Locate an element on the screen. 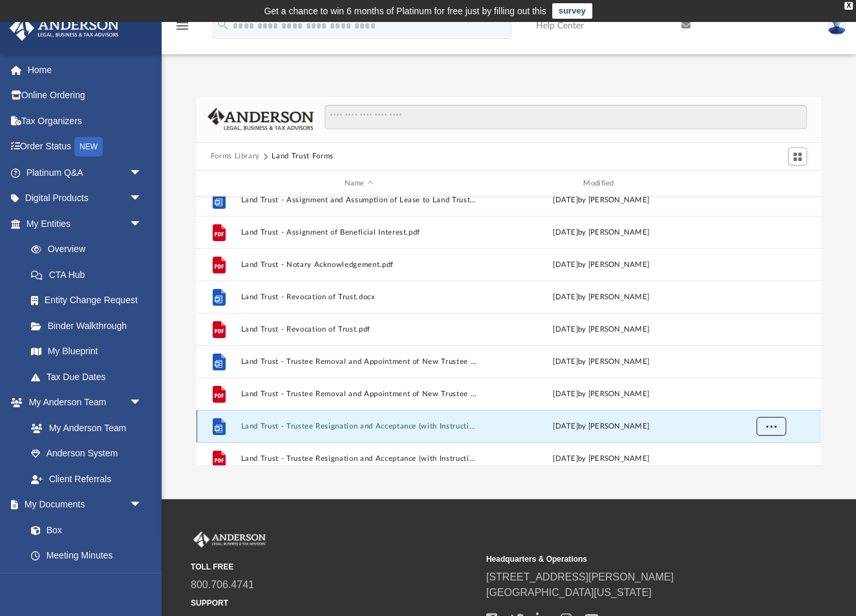 The image size is (856, 616). img: User Pic is located at coordinates (837, 25).